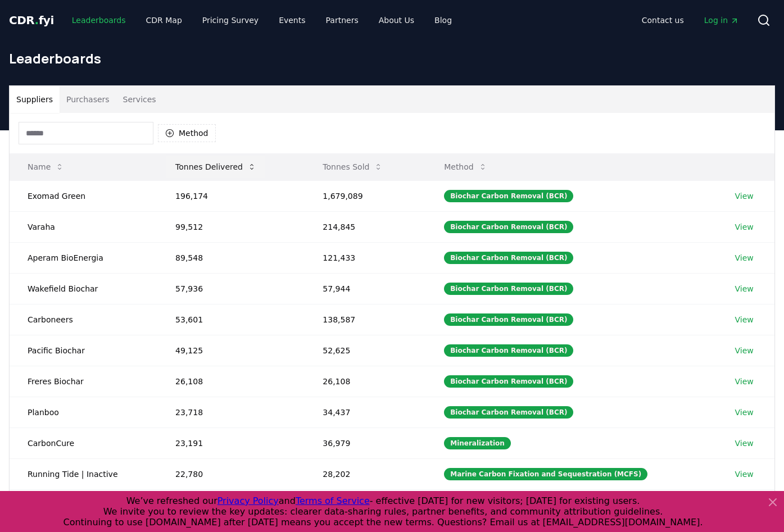 The height and width of the screenshot is (532, 784). What do you see at coordinates (83, 473) in the screenshot?
I see `td: Running Tide | Inactive` at bounding box center [83, 473].